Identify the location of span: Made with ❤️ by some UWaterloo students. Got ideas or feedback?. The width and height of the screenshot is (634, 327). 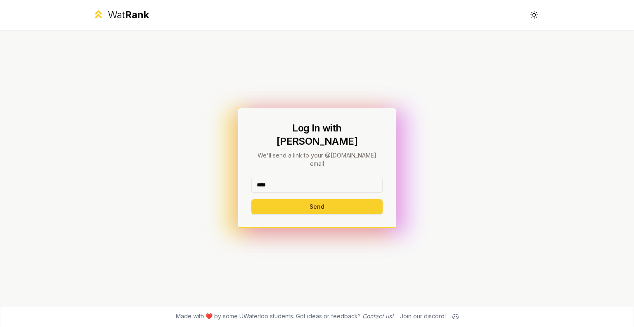
(285, 316).